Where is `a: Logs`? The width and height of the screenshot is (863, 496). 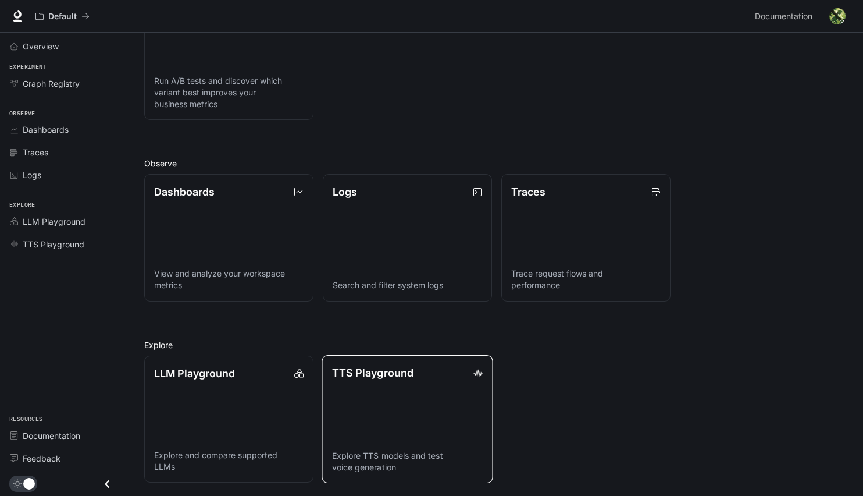 a: Logs is located at coordinates (65, 174).